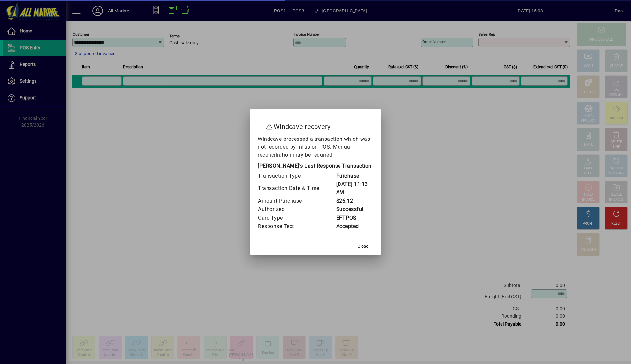 This screenshot has height=364, width=631. I want to click on td: Response Text, so click(296, 227).